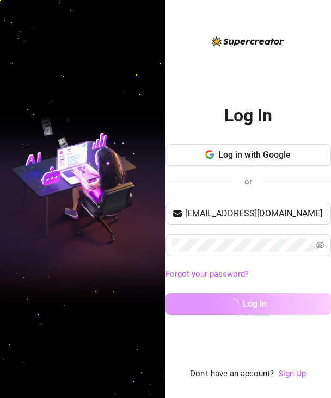  I want to click on button: Log in, so click(248, 304).